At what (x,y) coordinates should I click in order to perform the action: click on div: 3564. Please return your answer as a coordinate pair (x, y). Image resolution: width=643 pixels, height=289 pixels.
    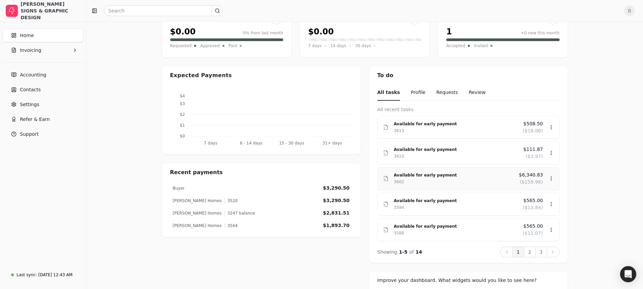
    Looking at the image, I should click on (231, 226).